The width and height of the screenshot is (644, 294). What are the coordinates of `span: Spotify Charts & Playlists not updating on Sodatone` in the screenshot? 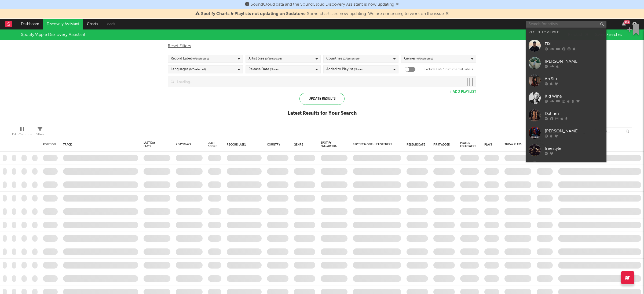 It's located at (253, 14).